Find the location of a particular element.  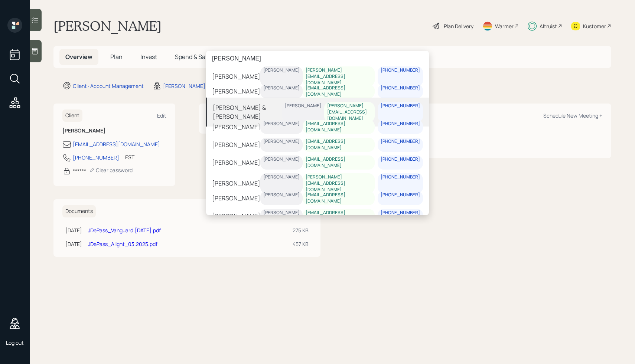

input: Type a command or search… is located at coordinates (318, 59).